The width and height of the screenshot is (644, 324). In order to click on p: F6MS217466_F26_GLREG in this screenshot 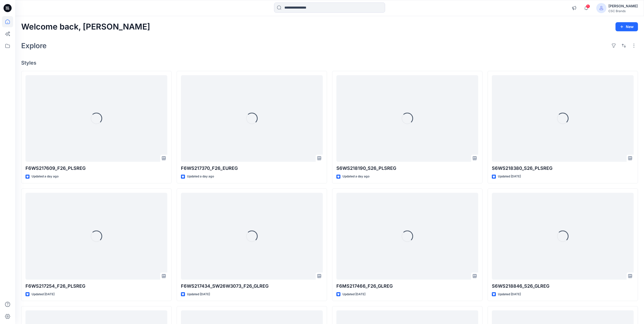, I will do `click(407, 286)`.